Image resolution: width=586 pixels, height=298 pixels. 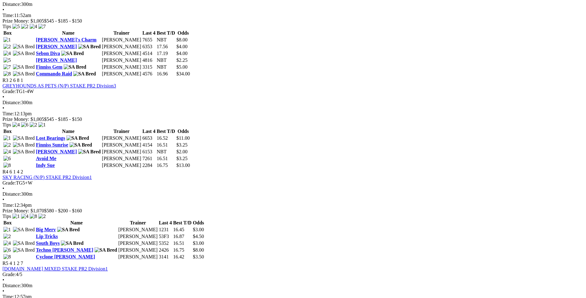 I want to click on span: Box, so click(x=7, y=222).